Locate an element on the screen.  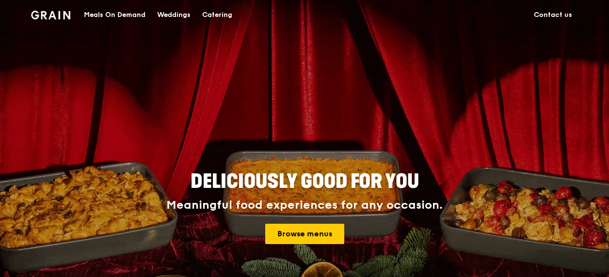
div: Catering is located at coordinates (217, 15).